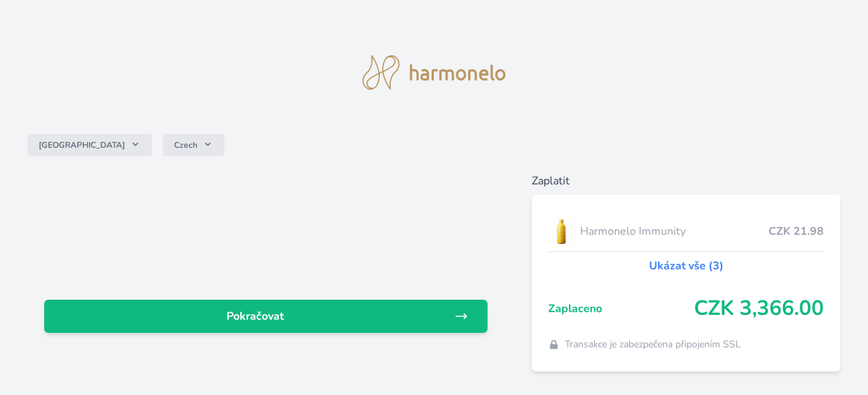 The image size is (868, 395). I want to click on a: Ukázat vše (3), so click(687, 266).